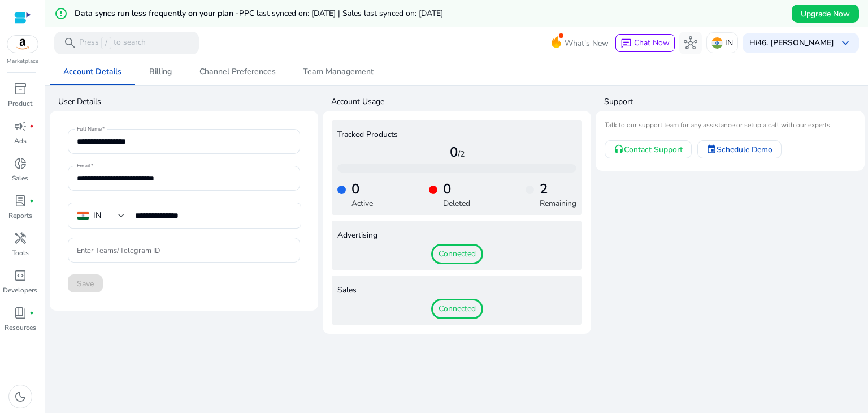 The height and width of the screenshot is (413, 868). What do you see at coordinates (825, 14) in the screenshot?
I see `span: Upgrade Now` at bounding box center [825, 14].